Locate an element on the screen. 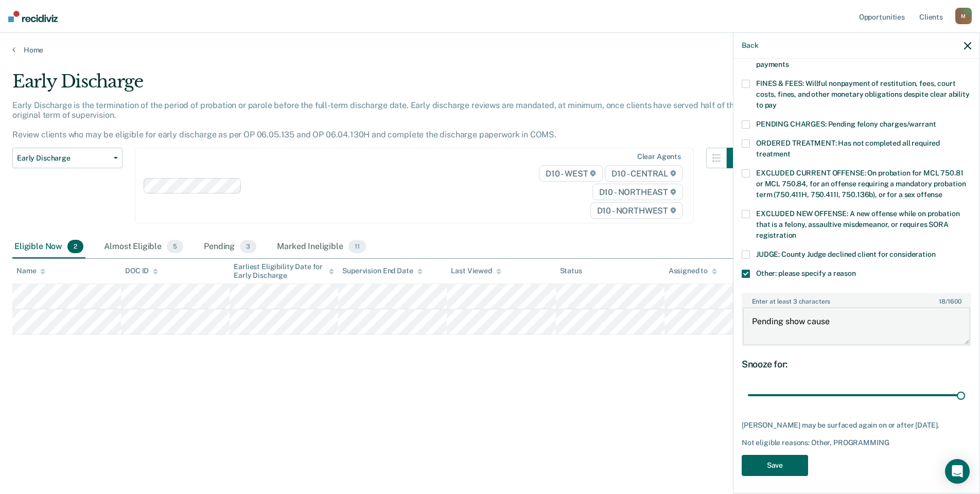  span: 5 is located at coordinates (175, 247).